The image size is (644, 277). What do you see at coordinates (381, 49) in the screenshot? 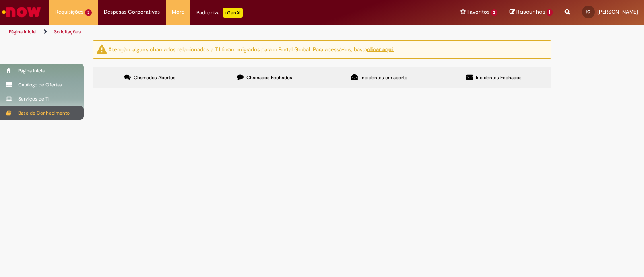
I see `a: clicar aqui.` at bounding box center [381, 49].